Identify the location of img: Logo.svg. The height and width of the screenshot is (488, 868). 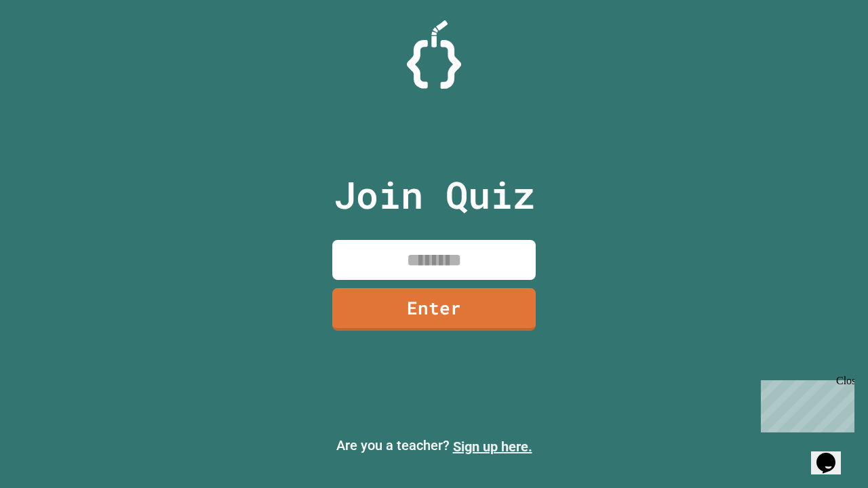
(434, 54).